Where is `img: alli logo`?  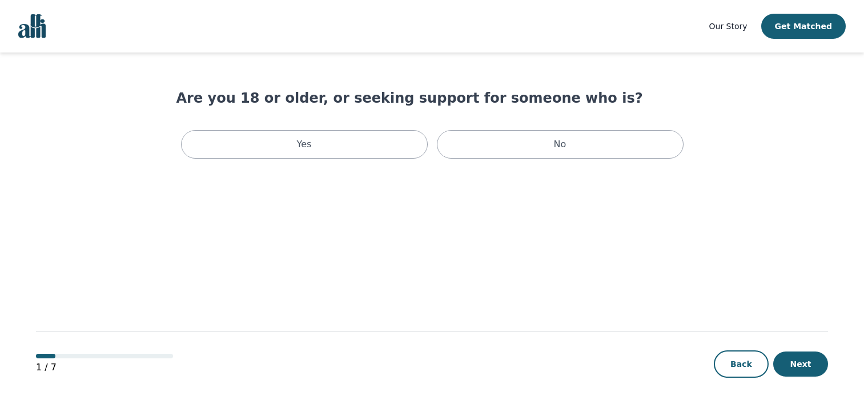
img: alli logo is located at coordinates (32, 26).